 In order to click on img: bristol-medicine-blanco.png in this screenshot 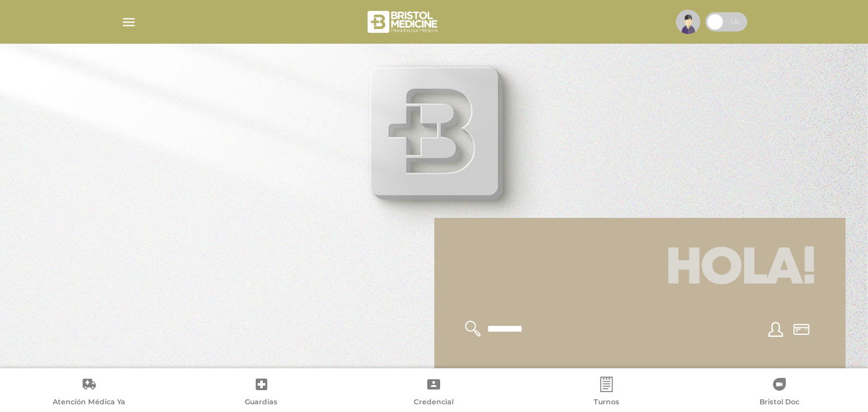, I will do `click(403, 22)`.